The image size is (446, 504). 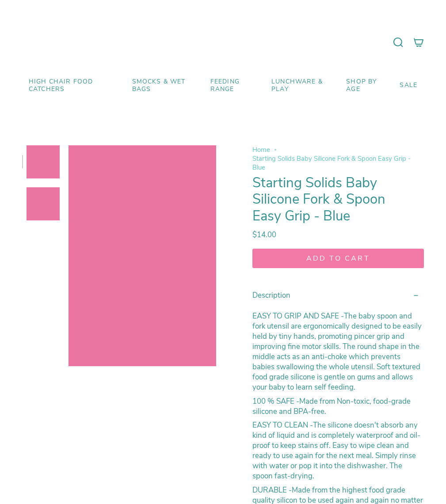 What do you see at coordinates (408, 86) in the screenshot?
I see `a: SALE` at bounding box center [408, 86].